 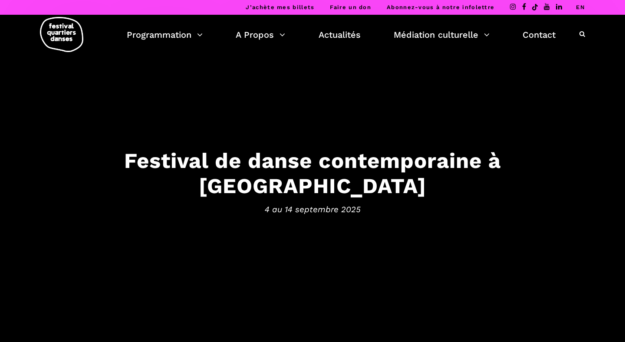 I want to click on a: Faire un don, so click(x=350, y=7).